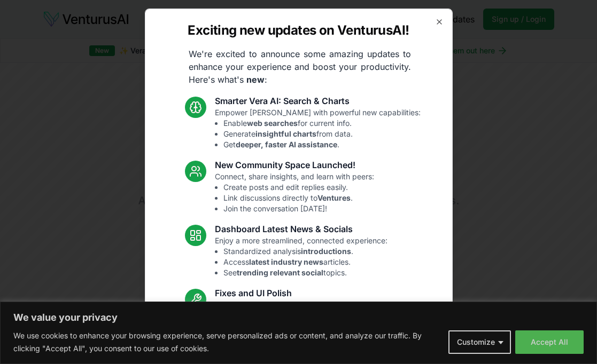 The height and width of the screenshot is (364, 597). What do you see at coordinates (255, 79) in the screenshot?
I see `strong: new` at bounding box center [255, 79].